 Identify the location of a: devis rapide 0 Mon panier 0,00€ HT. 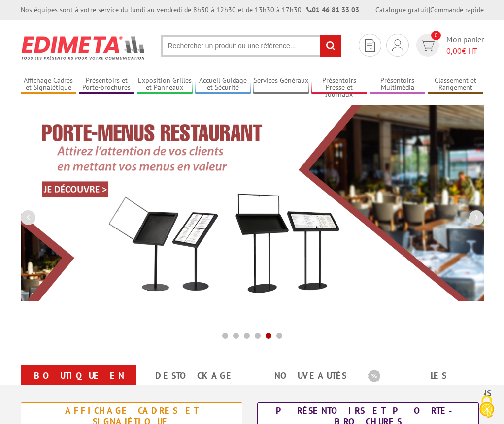
(449, 45).